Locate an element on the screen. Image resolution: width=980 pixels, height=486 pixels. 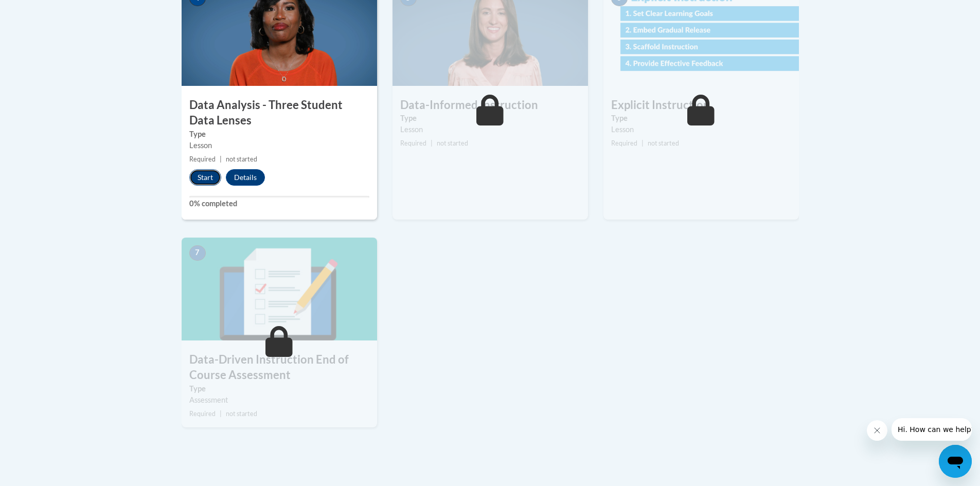
div: Assessment is located at coordinates (280, 400).